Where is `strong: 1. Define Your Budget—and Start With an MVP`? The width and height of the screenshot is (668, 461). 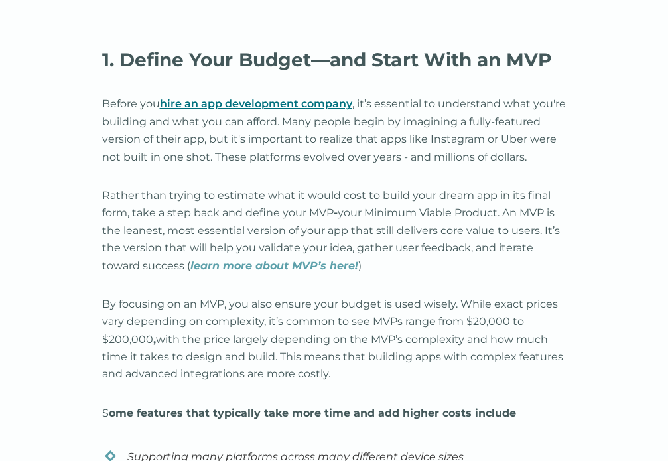 strong: 1. Define Your Budget—and Start With an MVP is located at coordinates (327, 60).